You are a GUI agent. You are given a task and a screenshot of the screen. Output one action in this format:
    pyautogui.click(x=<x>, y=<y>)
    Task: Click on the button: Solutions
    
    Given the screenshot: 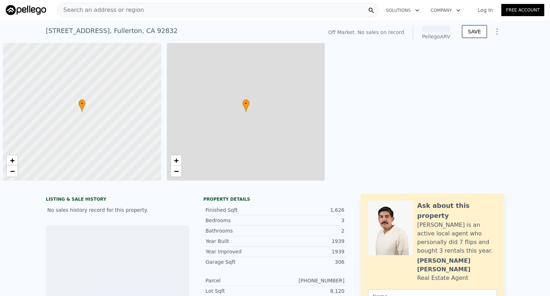 What is the action you would take?
    pyautogui.click(x=402, y=10)
    